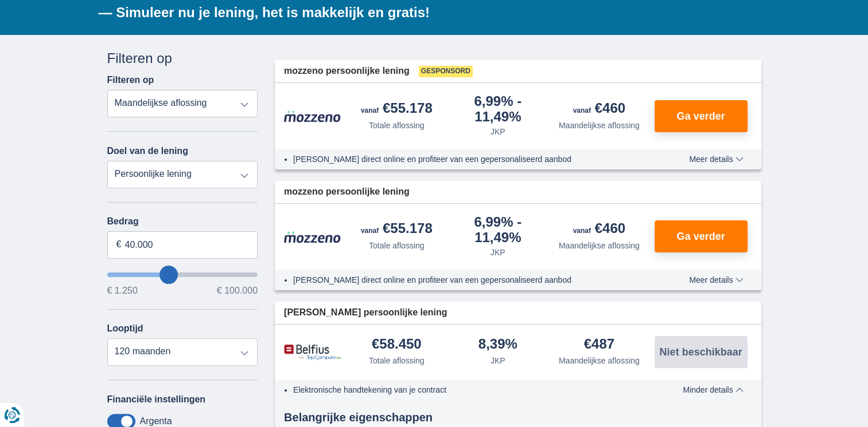  I want to click on div: €58.450, so click(396, 345).